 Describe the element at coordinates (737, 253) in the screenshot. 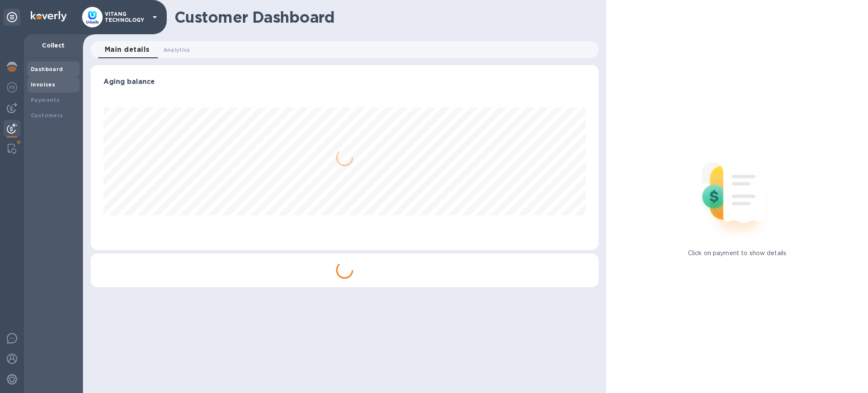

I see `p: Click on payment to show details` at that location.